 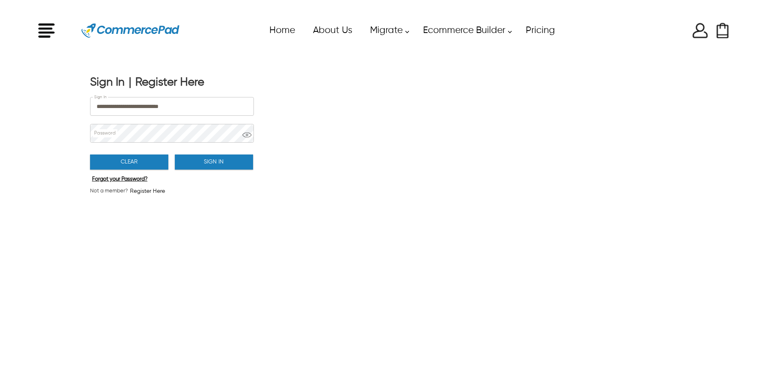 What do you see at coordinates (130, 31) in the screenshot?
I see `a: Website Logo for Commerce Pad` at bounding box center [130, 31].